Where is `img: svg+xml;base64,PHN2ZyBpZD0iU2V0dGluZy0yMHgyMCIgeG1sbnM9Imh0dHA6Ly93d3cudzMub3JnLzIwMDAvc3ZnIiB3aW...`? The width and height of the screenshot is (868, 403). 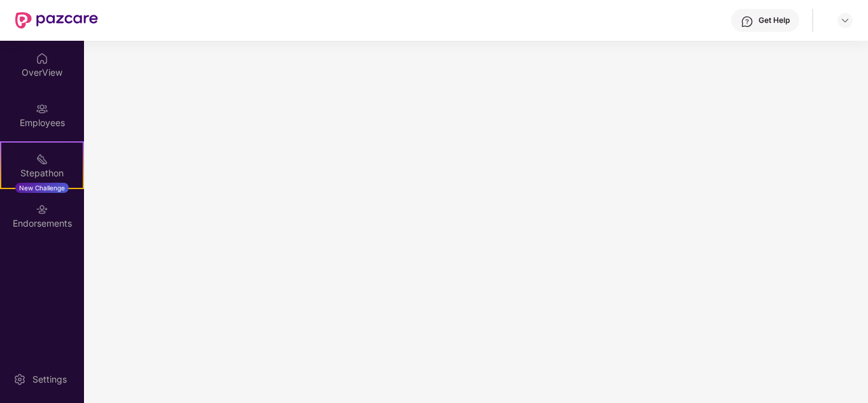 img: svg+xml;base64,PHN2ZyBpZD0iU2V0dGluZy0yMHgyMCIgeG1sbnM9Imh0dHA6Ly93d3cudzMub3JnLzIwMDAvc3ZnIiB3aW... is located at coordinates (20, 379).